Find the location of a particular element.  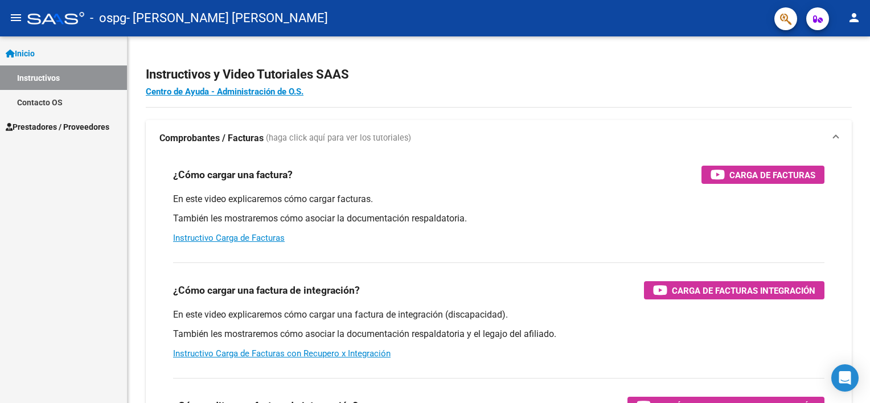

mat-icon: menu is located at coordinates (16, 18).